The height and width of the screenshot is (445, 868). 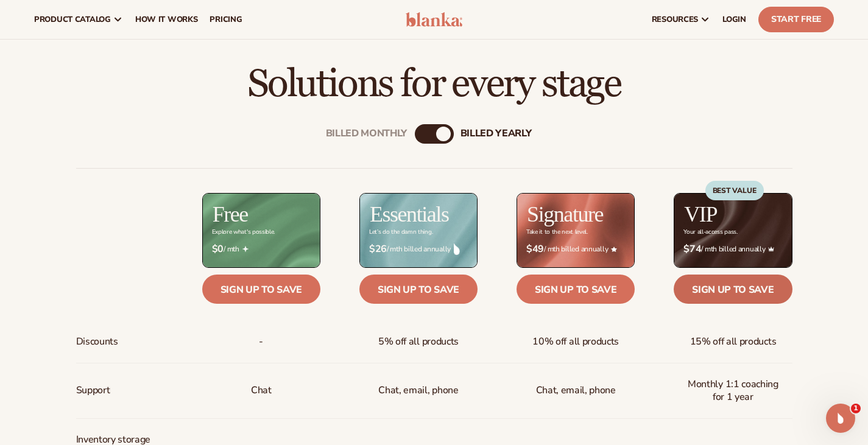 What do you see at coordinates (261, 249) in the screenshot?
I see `span: / mth` at bounding box center [261, 249].